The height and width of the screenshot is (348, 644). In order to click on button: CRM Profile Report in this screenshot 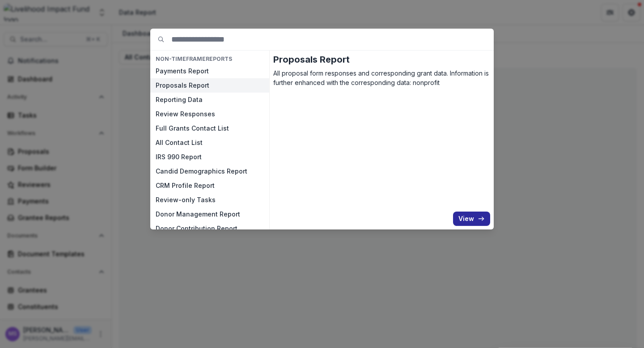, I will do `click(210, 186)`.